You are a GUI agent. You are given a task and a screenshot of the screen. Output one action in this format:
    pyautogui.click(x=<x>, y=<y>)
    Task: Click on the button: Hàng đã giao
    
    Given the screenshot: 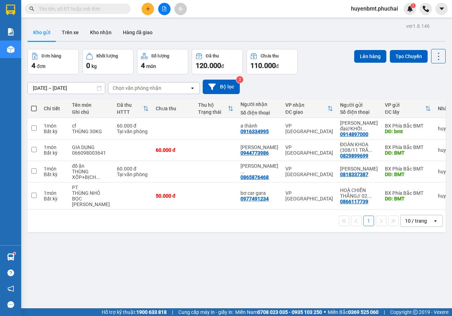 What is the action you would take?
    pyautogui.click(x=138, y=32)
    